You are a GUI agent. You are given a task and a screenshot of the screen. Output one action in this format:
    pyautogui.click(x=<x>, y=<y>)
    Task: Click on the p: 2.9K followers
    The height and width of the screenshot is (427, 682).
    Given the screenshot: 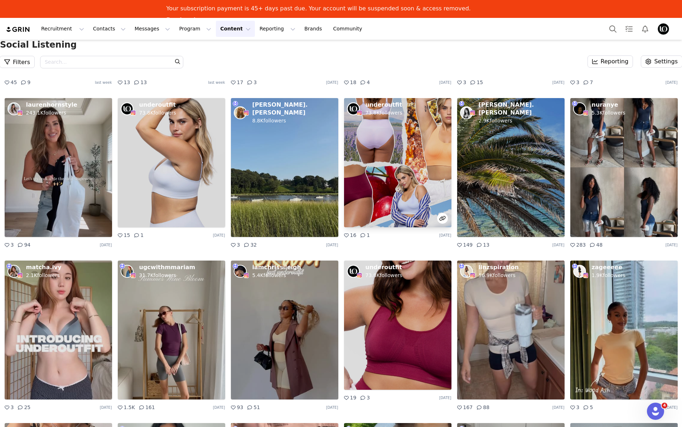 What is the action you would take?
    pyautogui.click(x=496, y=121)
    